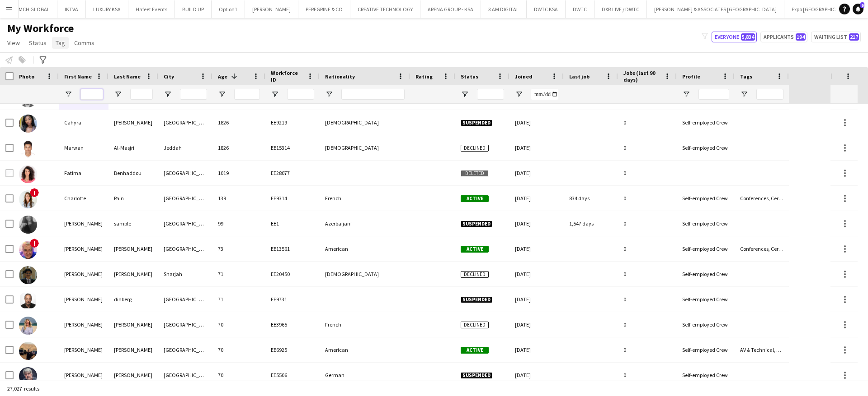 The image size is (868, 396). What do you see at coordinates (747, 37) in the screenshot?
I see `span: 5,834` at bounding box center [747, 37].